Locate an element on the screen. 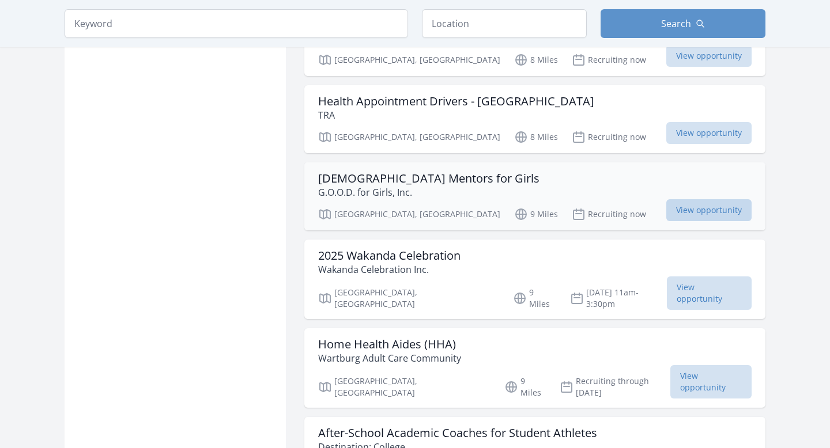 The height and width of the screenshot is (448, 830). h3: 2025 Wakanda Celebration is located at coordinates (389, 256).